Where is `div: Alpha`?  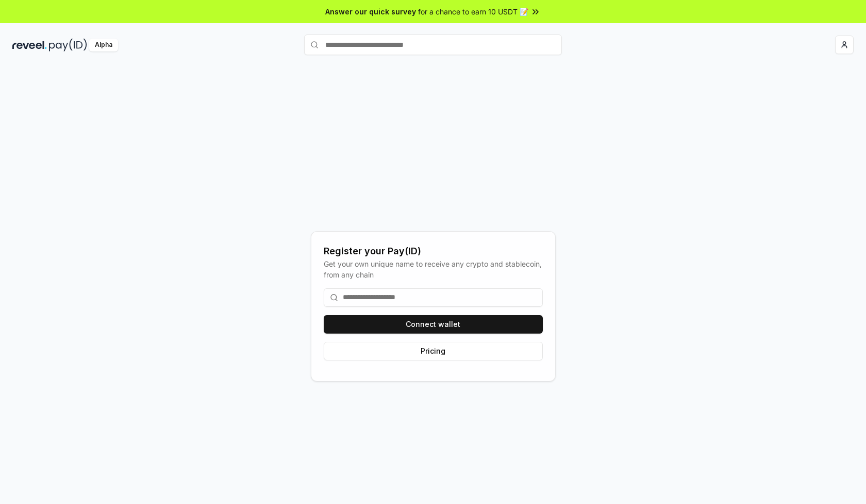
div: Alpha is located at coordinates (104, 45).